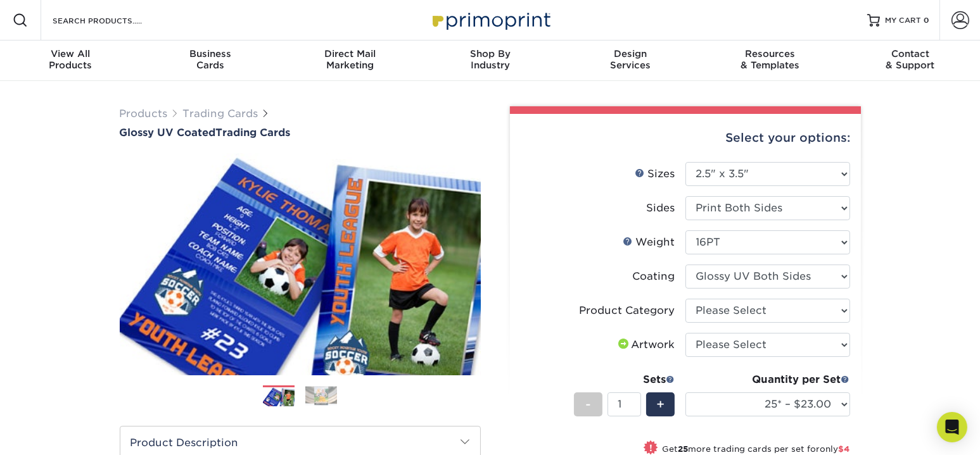 Image resolution: width=980 pixels, height=455 pixels. What do you see at coordinates (769, 60) in the screenshot?
I see `div: & Templates` at bounding box center [769, 60].